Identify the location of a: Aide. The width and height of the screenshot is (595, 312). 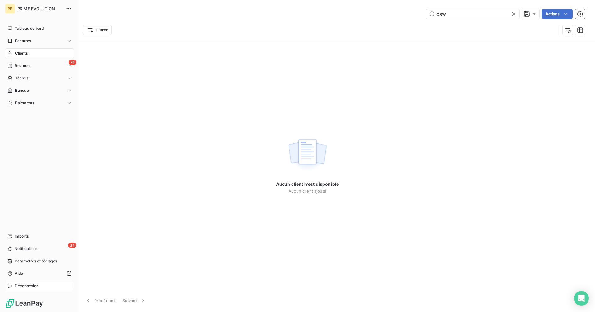
(39, 273).